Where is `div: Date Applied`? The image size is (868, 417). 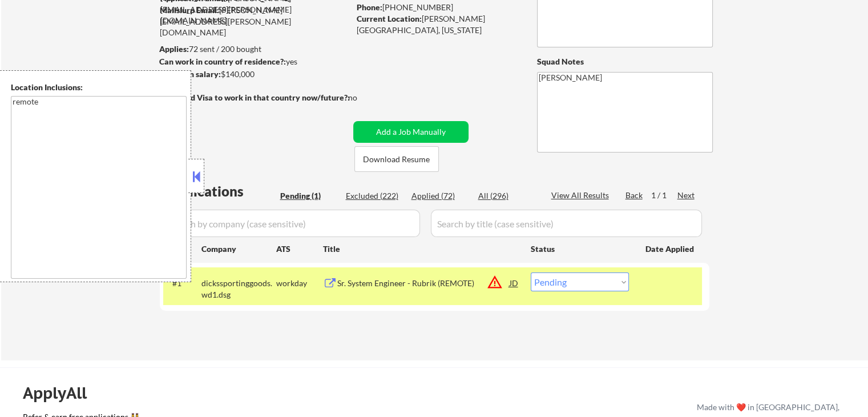 div: Date Applied is located at coordinates (671, 249).